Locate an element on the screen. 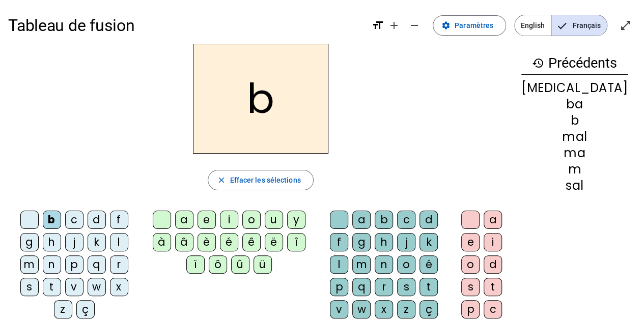  h2: b is located at coordinates (261, 99).